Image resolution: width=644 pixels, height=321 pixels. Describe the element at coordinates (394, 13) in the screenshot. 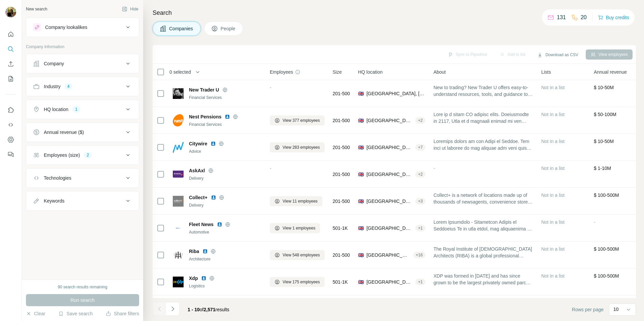

I see `h4: Search` at that location.